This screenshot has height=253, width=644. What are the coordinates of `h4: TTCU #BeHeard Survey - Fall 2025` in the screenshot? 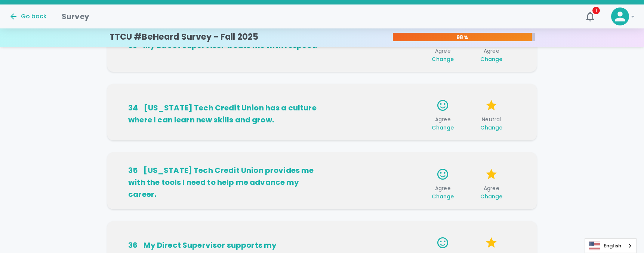 It's located at (184, 37).